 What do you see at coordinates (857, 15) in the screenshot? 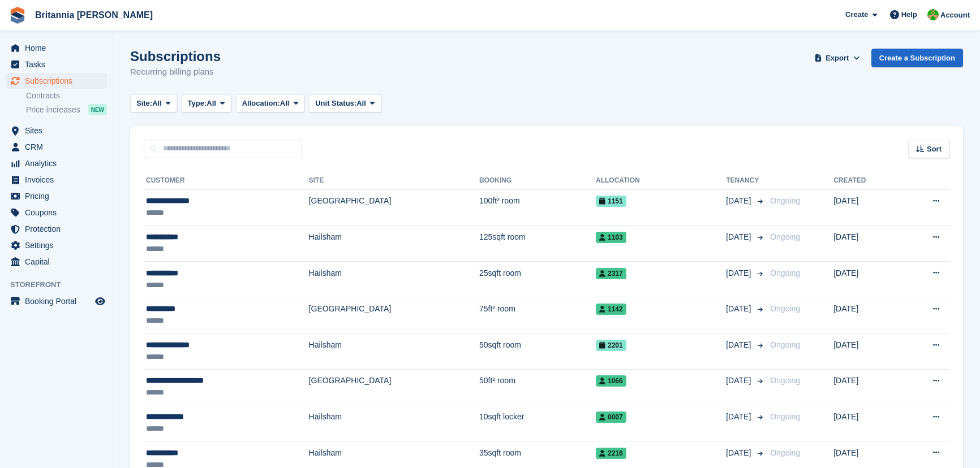
I see `span: Create` at bounding box center [857, 15].